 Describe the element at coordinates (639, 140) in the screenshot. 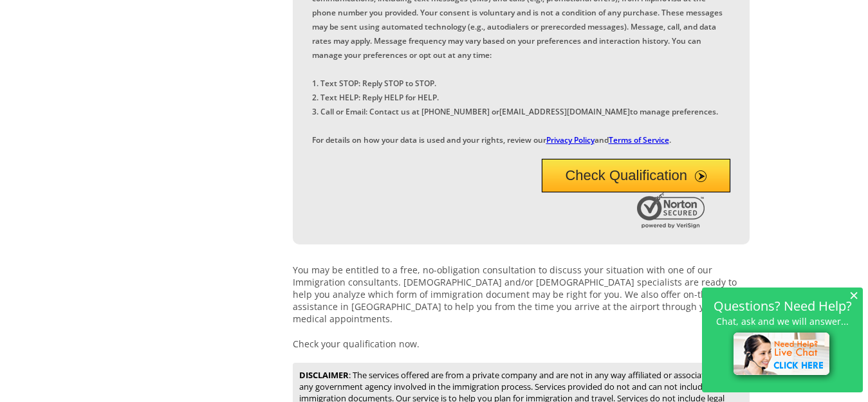

I see `a: Terms of Service` at that location.